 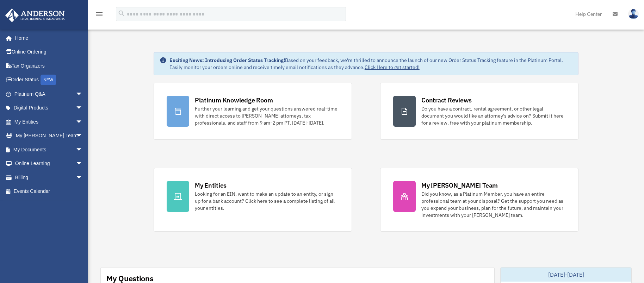 I want to click on div: Did you know, as a Platinum Member, you have an entire professional team at your disposal? Get th..., so click(x=493, y=205).